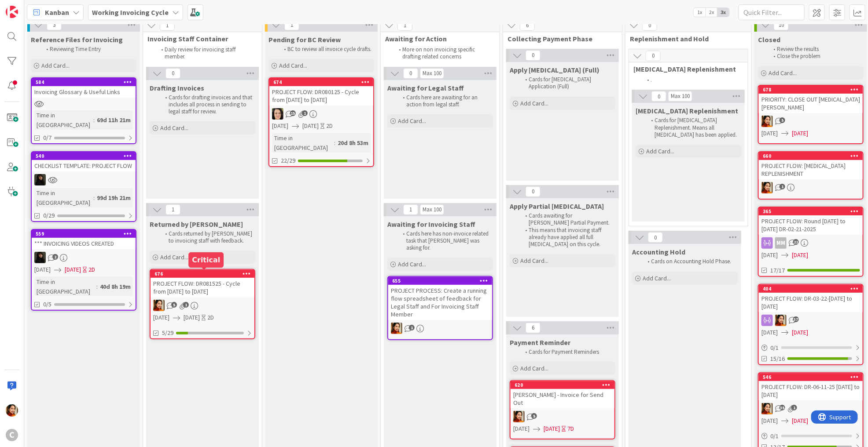 Image resolution: width=868 pixels, height=447 pixels. I want to click on li: BC to review all invoice cycle drafts., so click(326, 49).